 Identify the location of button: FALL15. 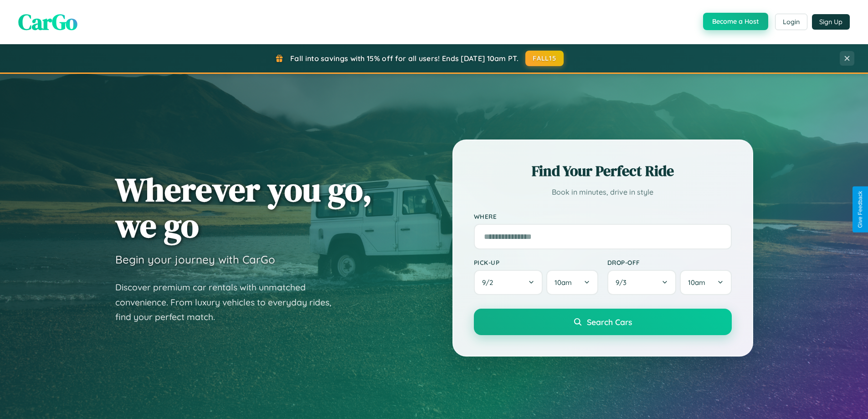
(544, 58).